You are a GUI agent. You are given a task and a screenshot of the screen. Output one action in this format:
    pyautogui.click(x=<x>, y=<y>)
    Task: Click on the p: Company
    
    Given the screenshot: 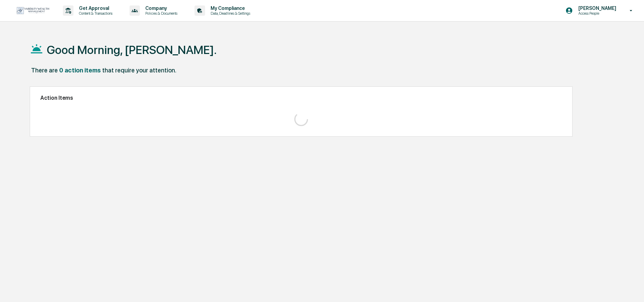 What is the action you would take?
    pyautogui.click(x=160, y=8)
    